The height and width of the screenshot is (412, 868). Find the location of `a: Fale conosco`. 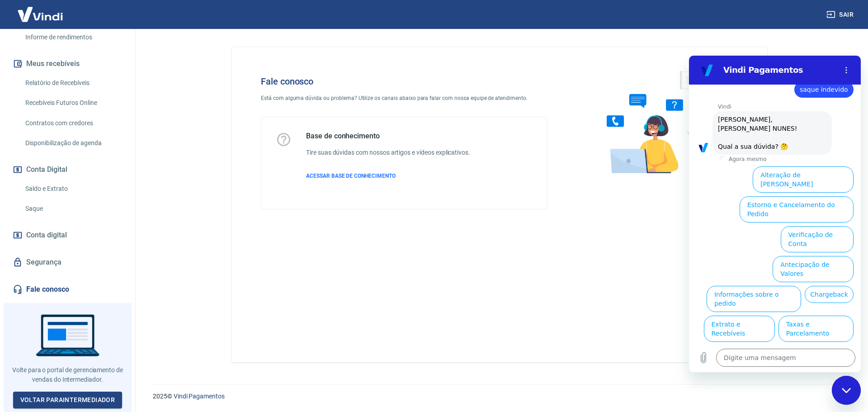

a: Fale conosco is located at coordinates (67, 289).